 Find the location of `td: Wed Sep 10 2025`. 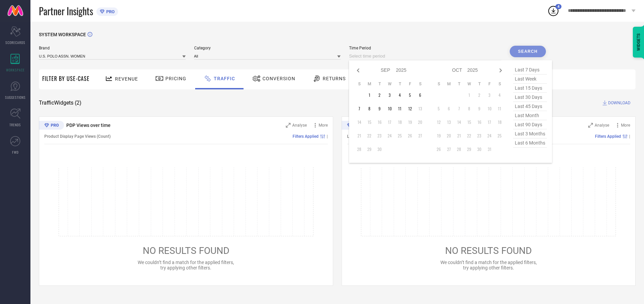

td: Wed Sep 10 2025 is located at coordinates (390, 109).